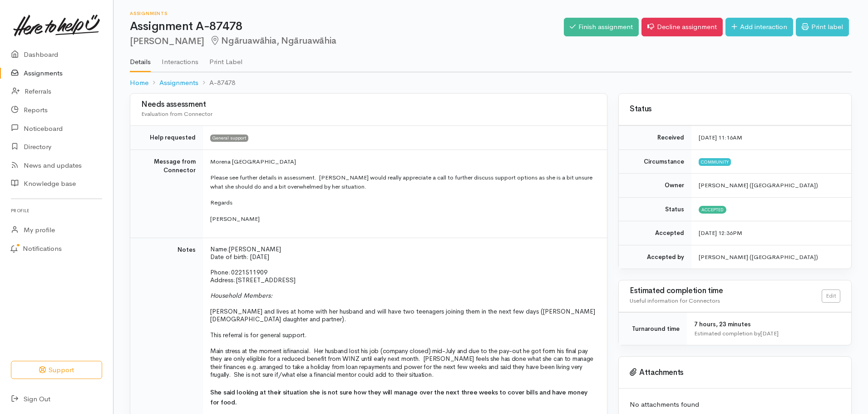 The image size is (868, 414). Describe the element at coordinates (655, 209) in the screenshot. I see `td: Status` at that location.